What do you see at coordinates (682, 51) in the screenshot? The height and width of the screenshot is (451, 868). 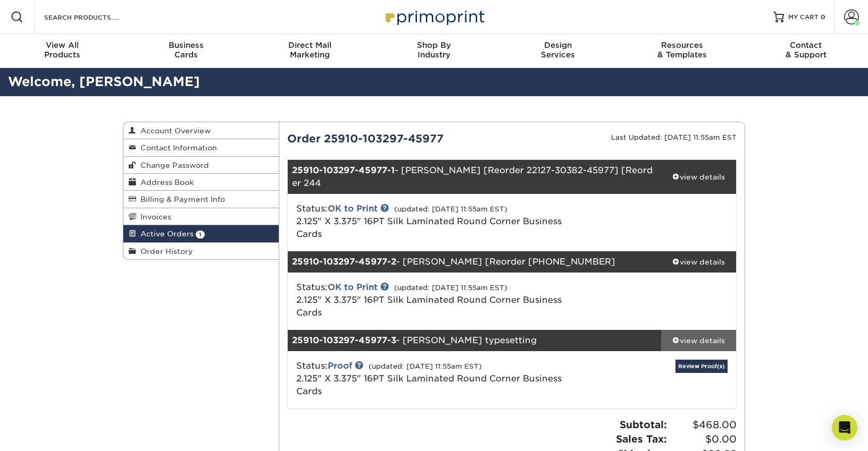 I see `a: Resources& Templates` at bounding box center [682, 51].